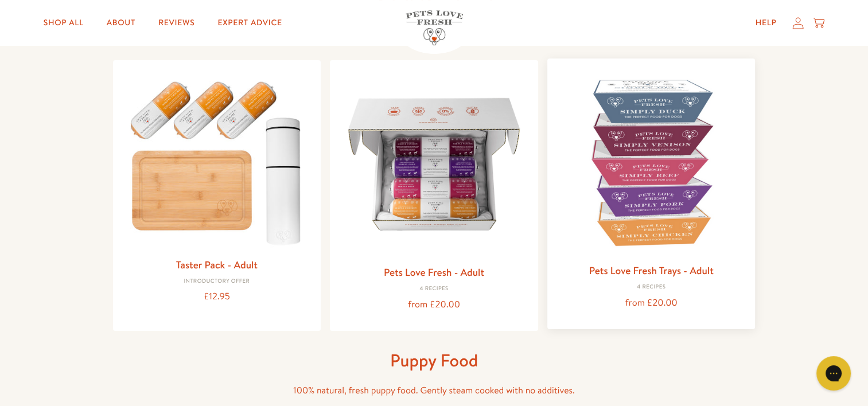 Image resolution: width=868 pixels, height=406 pixels. Describe the element at coordinates (176, 23) in the screenshot. I see `a: Reviews` at that location.